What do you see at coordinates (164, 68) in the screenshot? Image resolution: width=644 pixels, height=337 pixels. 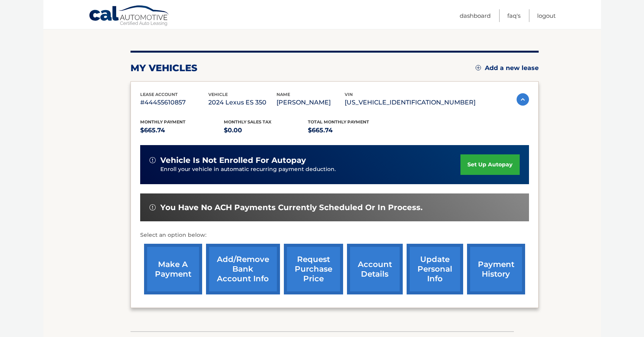 I see `h2: my vehicles` at bounding box center [164, 68].